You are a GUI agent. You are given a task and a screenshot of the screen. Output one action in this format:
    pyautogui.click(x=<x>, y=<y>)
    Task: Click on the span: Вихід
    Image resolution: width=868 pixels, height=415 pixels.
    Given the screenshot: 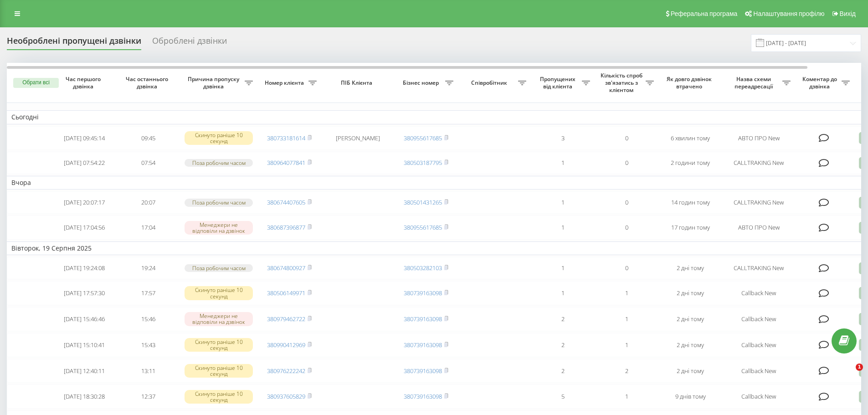 What is the action you would take?
    pyautogui.click(x=847, y=13)
    